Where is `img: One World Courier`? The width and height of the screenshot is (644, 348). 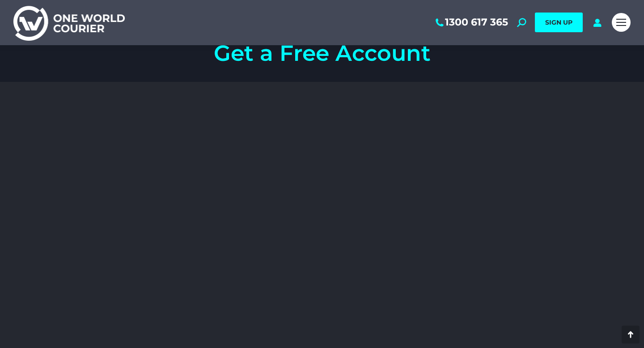 img: One World Courier is located at coordinates (69, 22).